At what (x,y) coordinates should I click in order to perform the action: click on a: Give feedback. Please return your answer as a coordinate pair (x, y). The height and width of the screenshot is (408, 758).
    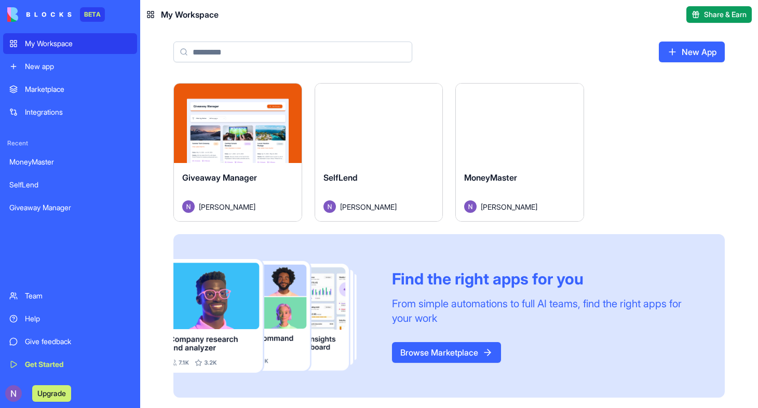
    Looking at the image, I should click on (70, 342).